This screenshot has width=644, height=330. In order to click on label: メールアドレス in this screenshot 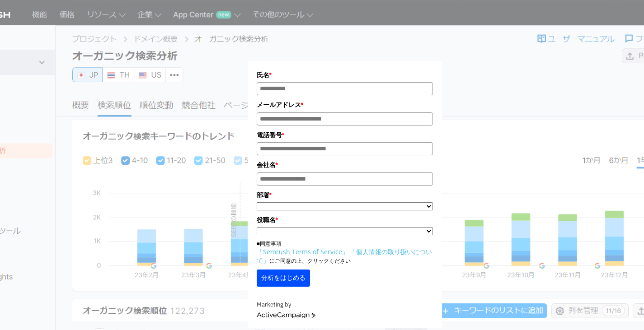, I will do `click(345, 104)`.